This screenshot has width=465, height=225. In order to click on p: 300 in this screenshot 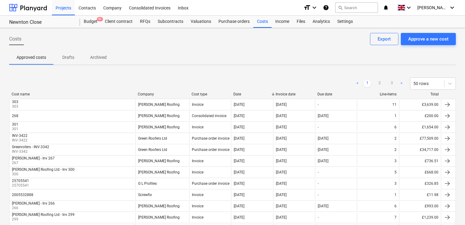, I will do `click(44, 174)`.